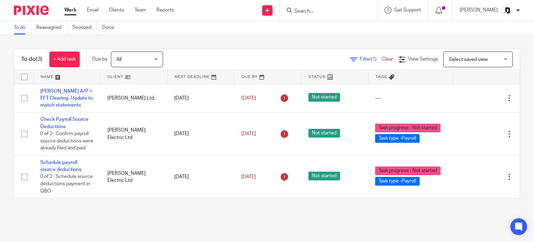 The image size is (534, 242). What do you see at coordinates (39, 59) in the screenshot?
I see `span: (3)` at bounding box center [39, 59].